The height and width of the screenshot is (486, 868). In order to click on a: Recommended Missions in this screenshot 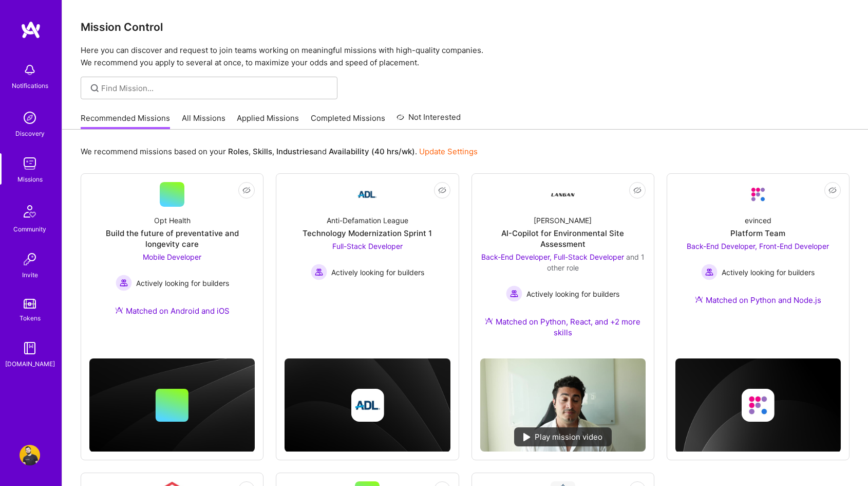, I will do `click(125, 121)`.